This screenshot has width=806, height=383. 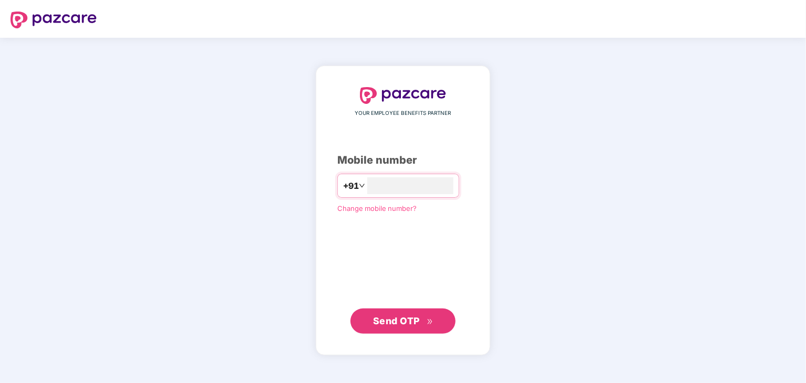 I want to click on span: +91, so click(x=351, y=186).